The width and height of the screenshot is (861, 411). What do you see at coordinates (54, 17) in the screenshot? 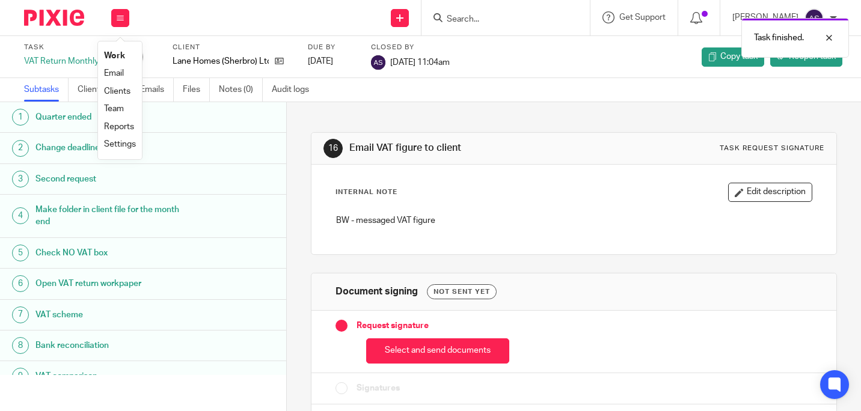
I see `img: Pixie` at bounding box center [54, 17].